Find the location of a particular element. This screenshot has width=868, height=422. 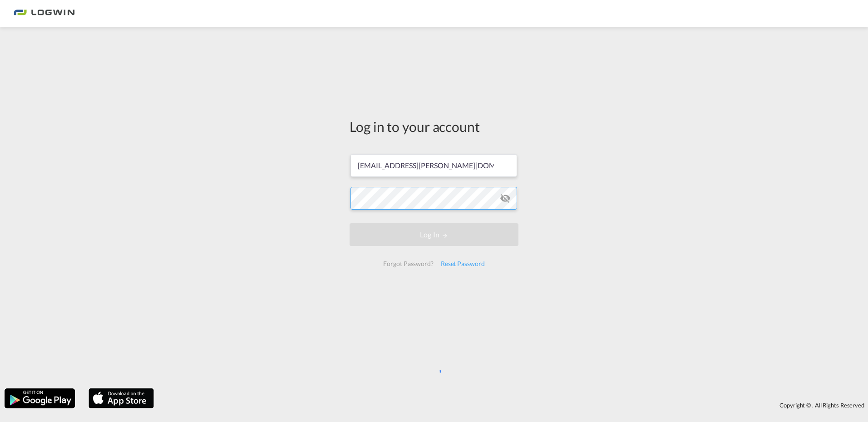

div: Reset Password is located at coordinates (463, 263).